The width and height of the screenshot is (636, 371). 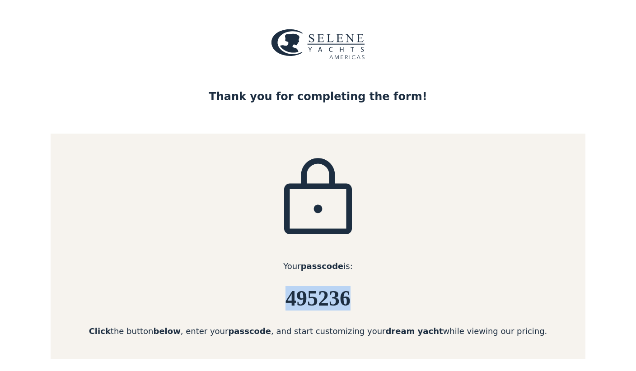 What do you see at coordinates (100, 331) in the screenshot?
I see `strong: Click` at bounding box center [100, 331].